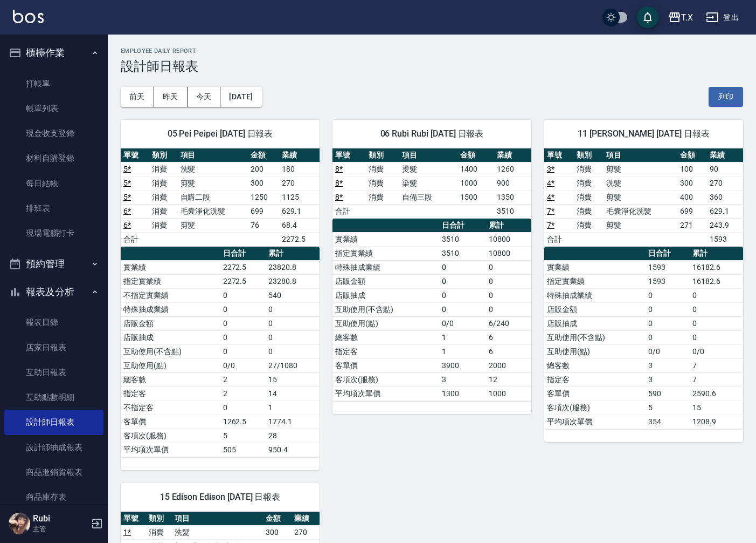 The width and height of the screenshot is (756, 543). Describe the element at coordinates (429, 197) in the screenshot. I see `td: 自備三段` at that location.